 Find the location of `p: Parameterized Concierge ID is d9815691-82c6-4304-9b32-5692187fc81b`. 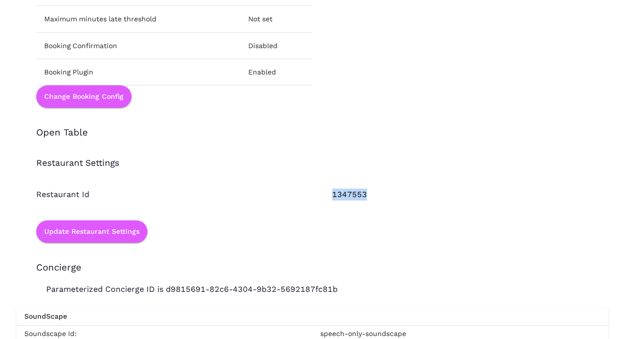

p: Parameterized Concierge ID is d9815691-82c6-4304-9b32-5692187fc81b is located at coordinates (312, 284).